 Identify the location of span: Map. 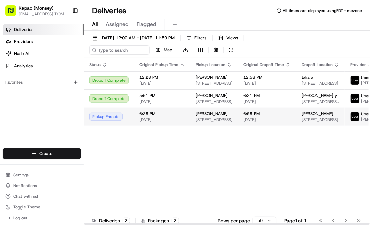
(168, 50).